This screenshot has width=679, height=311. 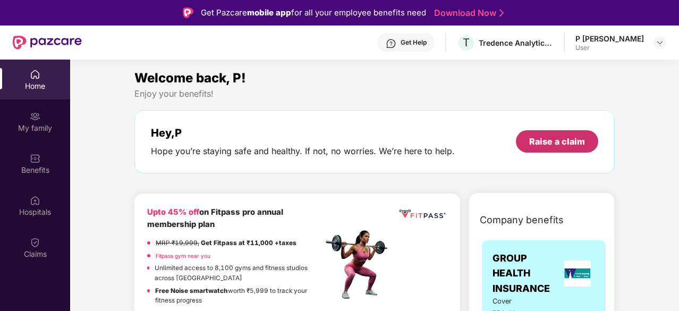 I want to click on div: Hope you’re staying safe and healthy. If not, no worries. We’re here to help., so click(x=303, y=151).